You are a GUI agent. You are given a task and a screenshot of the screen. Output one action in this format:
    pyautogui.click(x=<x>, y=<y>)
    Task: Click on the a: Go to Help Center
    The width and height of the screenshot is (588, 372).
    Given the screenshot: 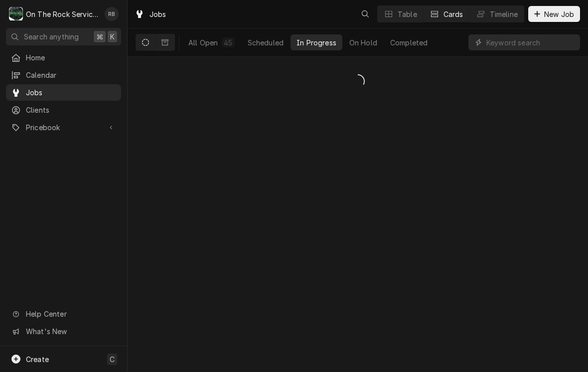 What is the action you would take?
    pyautogui.click(x=63, y=313)
    